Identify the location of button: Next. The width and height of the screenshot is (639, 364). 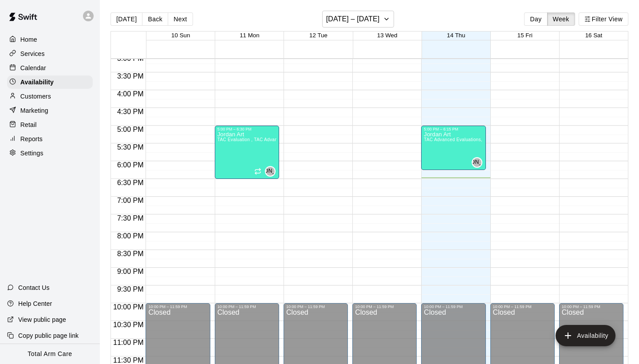
(180, 19).